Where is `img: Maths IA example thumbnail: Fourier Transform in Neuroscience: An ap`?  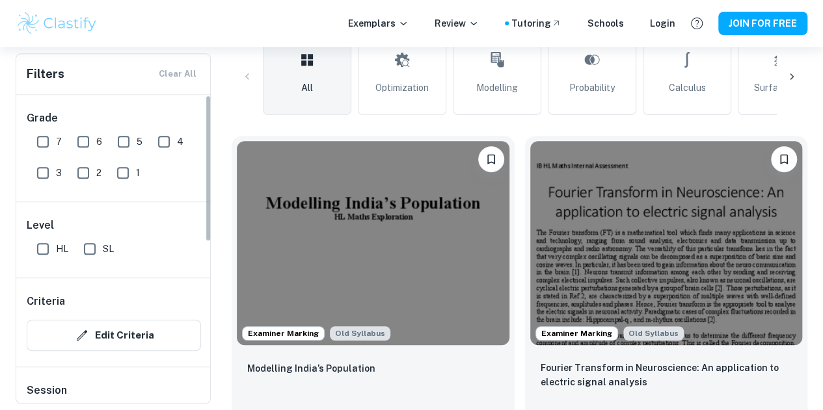
img: Maths IA example thumbnail: Fourier Transform in Neuroscience: An ap is located at coordinates (666, 243).